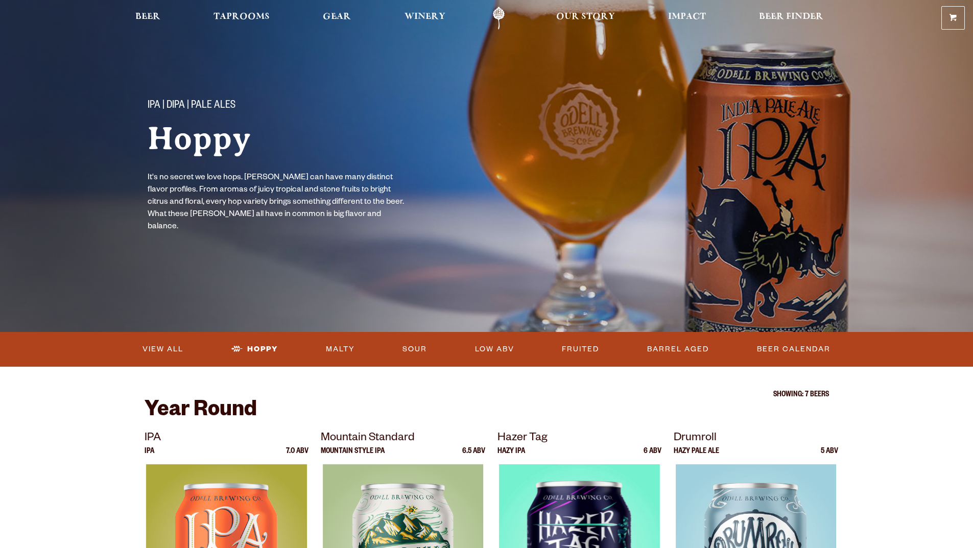 This screenshot has height=548, width=973. What do you see at coordinates (511, 456) in the screenshot?
I see `p: Hazy IPA` at bounding box center [511, 456].